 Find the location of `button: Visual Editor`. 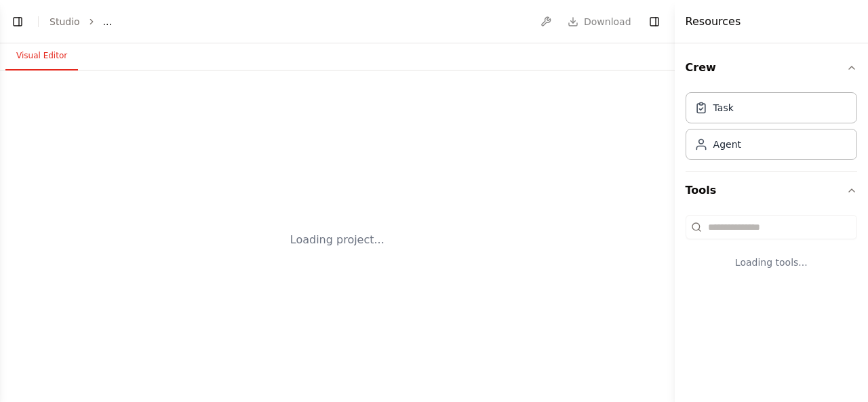

button: Visual Editor is located at coordinates (41, 56).